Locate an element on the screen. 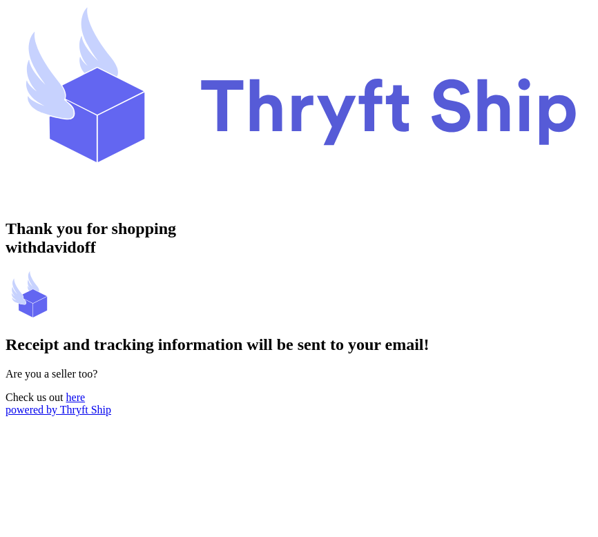 The height and width of the screenshot is (537, 598). a: here is located at coordinates (76, 397).